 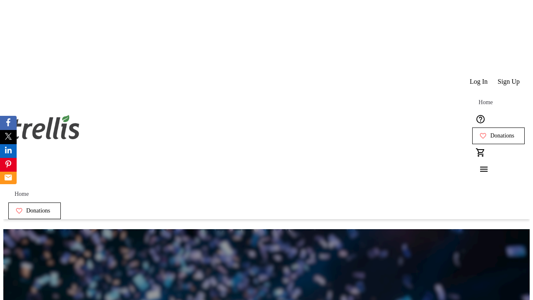 I want to click on button: Help, so click(x=480, y=119).